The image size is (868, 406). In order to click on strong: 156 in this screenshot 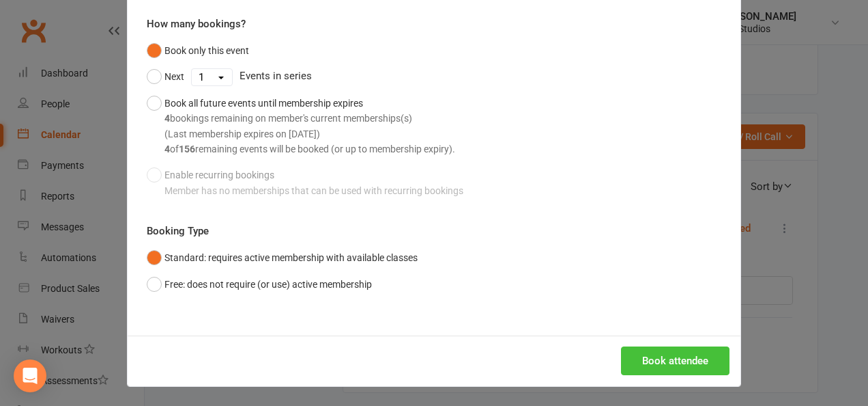, I will do `click(187, 149)`.